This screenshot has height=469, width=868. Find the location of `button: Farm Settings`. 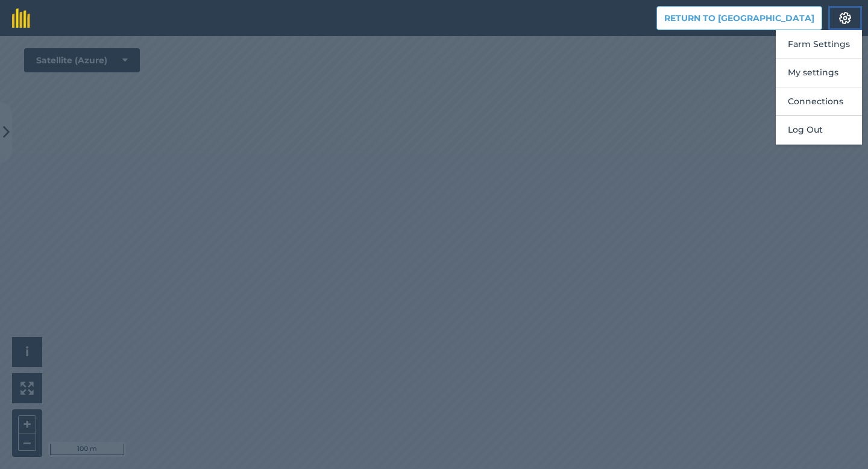

button: Farm Settings is located at coordinates (819, 44).